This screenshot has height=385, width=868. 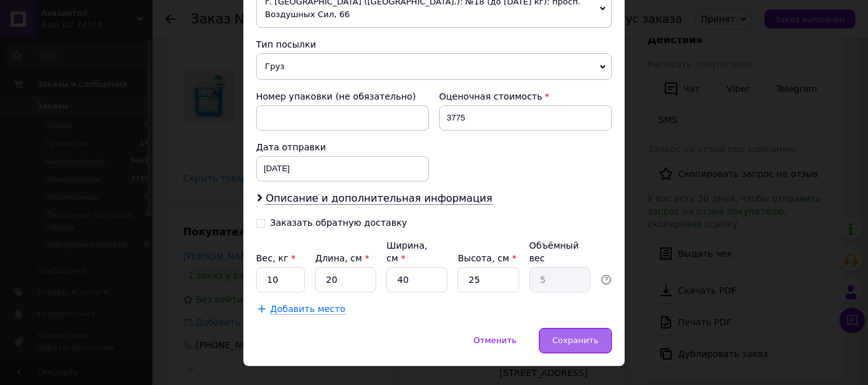 What do you see at coordinates (343, 96) in the screenshot?
I see `div: Номер упаковки (не обязательно)` at bounding box center [343, 96].